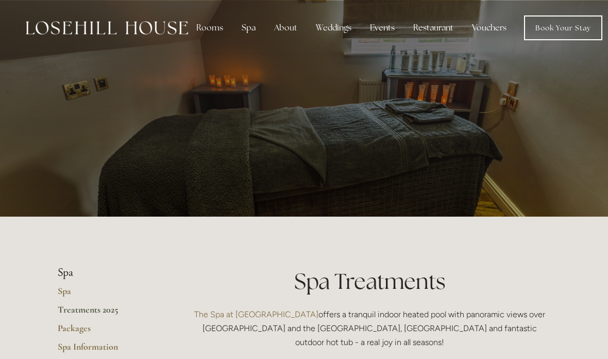  What do you see at coordinates (107, 273) in the screenshot?
I see `li: Spa` at bounding box center [107, 273].